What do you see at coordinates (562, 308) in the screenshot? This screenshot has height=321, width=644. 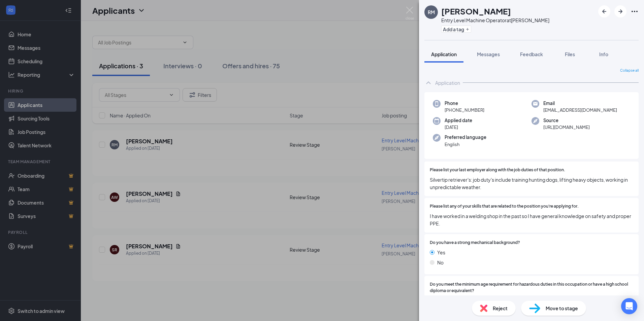 I see `span: Move to stage` at bounding box center [562, 308].